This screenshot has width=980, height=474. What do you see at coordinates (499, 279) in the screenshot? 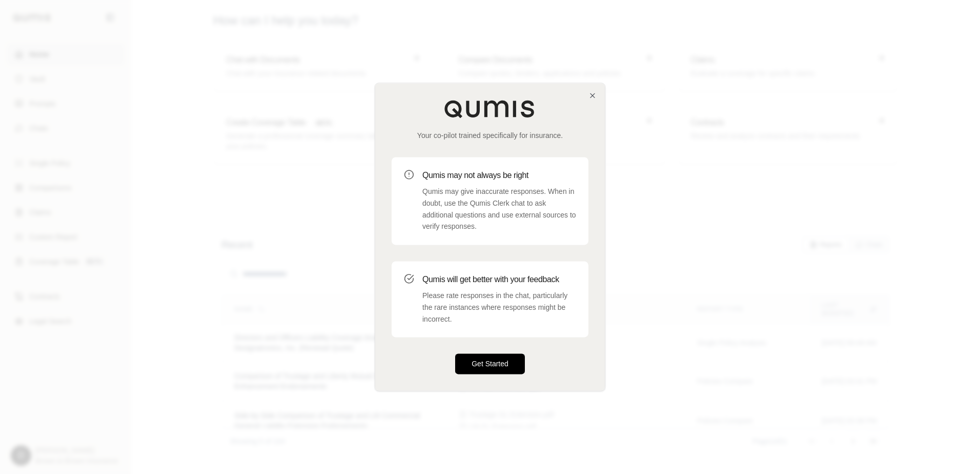
I see `h3: Qumis will get better with your feedback` at bounding box center [499, 279].